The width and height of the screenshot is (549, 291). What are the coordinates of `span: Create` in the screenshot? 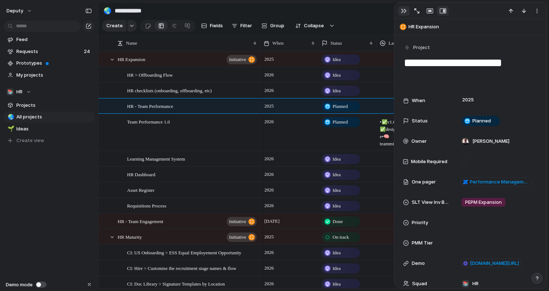 It's located at (114, 26).